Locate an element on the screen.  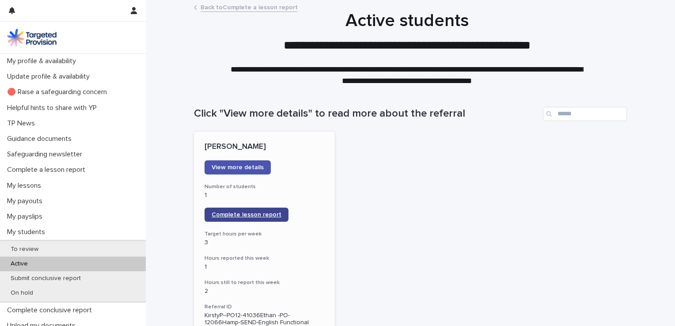
div: Search is located at coordinates (585, 114).